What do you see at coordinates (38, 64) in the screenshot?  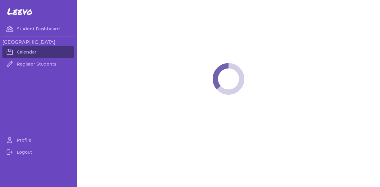 I see `a: Register Students` at bounding box center [38, 64].